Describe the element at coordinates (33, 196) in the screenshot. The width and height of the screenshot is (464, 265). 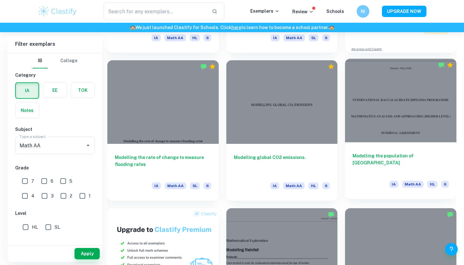
I see `span: 4` at that location.